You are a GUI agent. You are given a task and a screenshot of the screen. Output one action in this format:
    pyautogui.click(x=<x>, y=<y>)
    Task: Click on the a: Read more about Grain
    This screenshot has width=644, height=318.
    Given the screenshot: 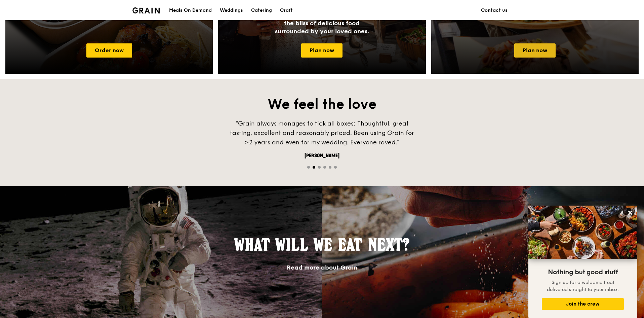 What is the action you would take?
    pyautogui.click(x=322, y=268)
    